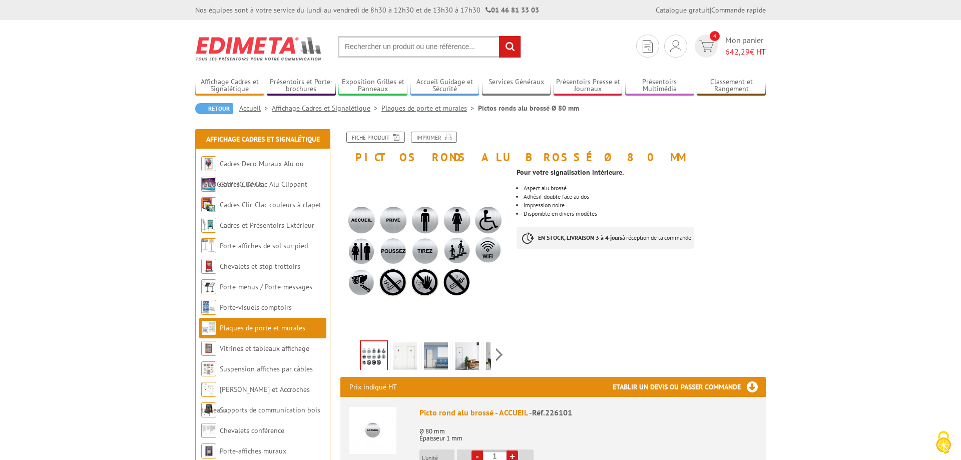 The height and width of the screenshot is (460, 961). What do you see at coordinates (529, 108) in the screenshot?
I see `li: Pictos ronds alu brossé Ø 80 mm` at bounding box center [529, 108].